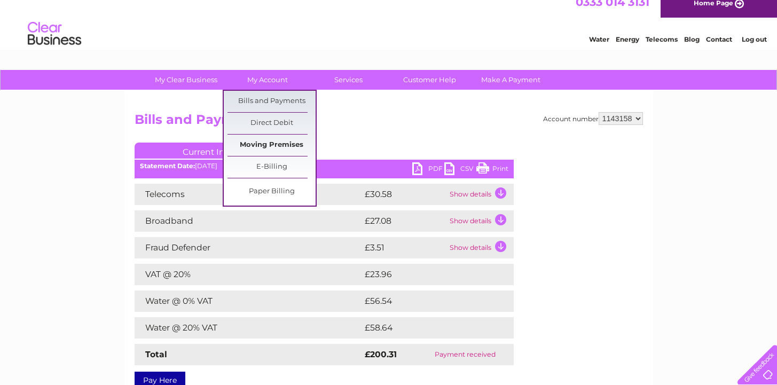  What do you see at coordinates (348, 80) in the screenshot?
I see `a: Services` at bounding box center [348, 80].